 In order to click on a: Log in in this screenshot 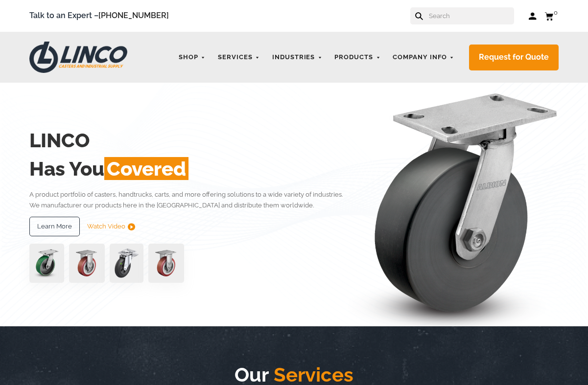, I will do `click(532, 16)`.